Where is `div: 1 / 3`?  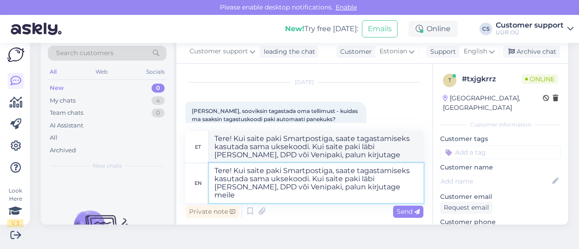
div: 1 / 3 is located at coordinates (15, 223).